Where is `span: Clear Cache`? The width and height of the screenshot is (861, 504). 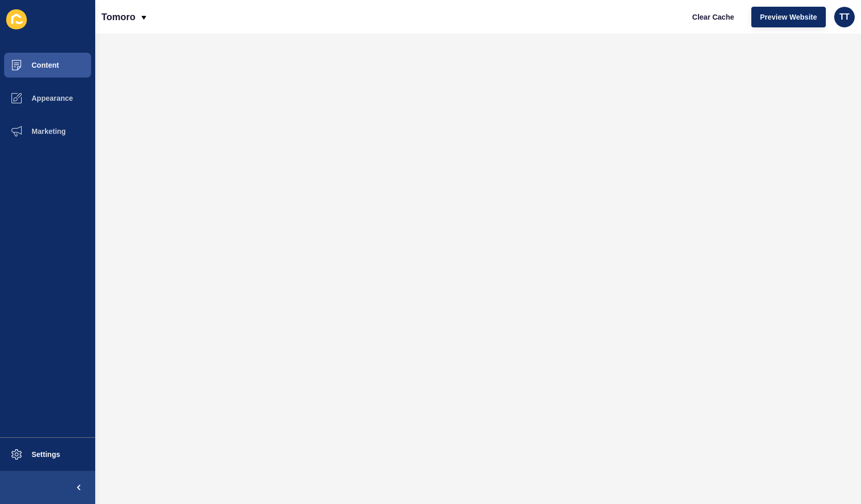
span: Clear Cache is located at coordinates (713, 17).